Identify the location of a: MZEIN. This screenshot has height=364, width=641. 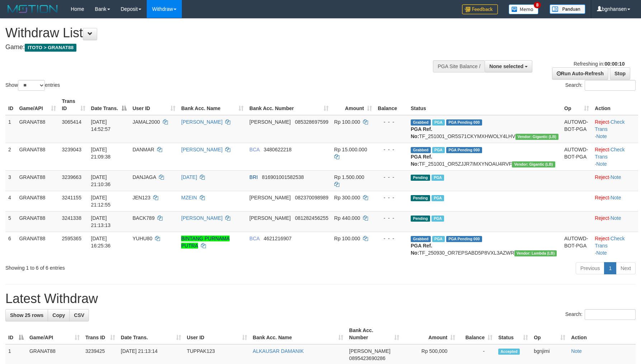
(189, 198).